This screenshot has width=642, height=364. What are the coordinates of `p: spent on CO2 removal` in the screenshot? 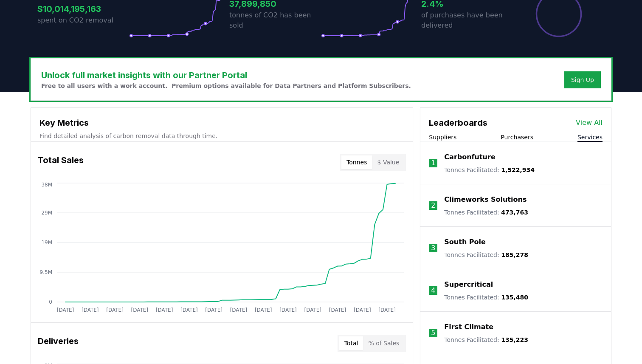 It's located at (83, 20).